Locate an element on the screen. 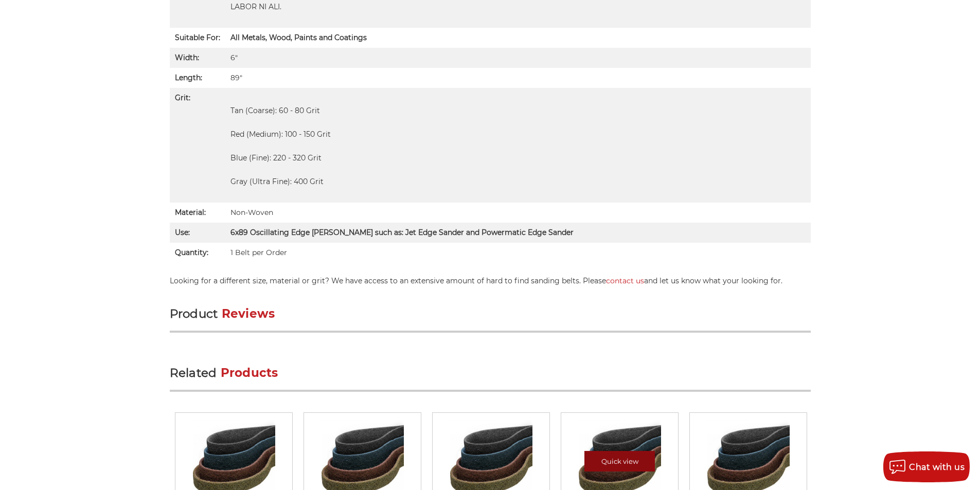  strong: Width: is located at coordinates (186, 58).